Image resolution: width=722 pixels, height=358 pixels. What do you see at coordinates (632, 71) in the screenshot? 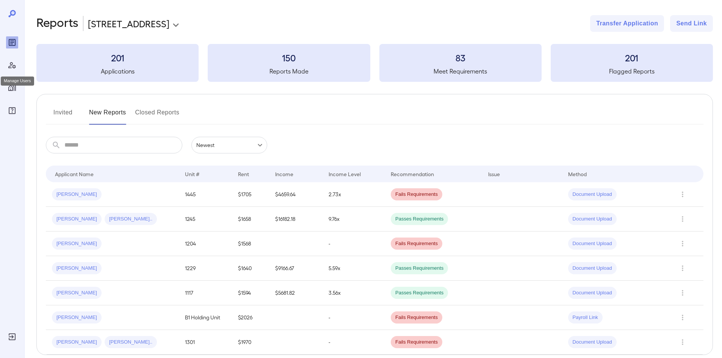
I see `h5: Flagged Reports` at bounding box center [632, 71].